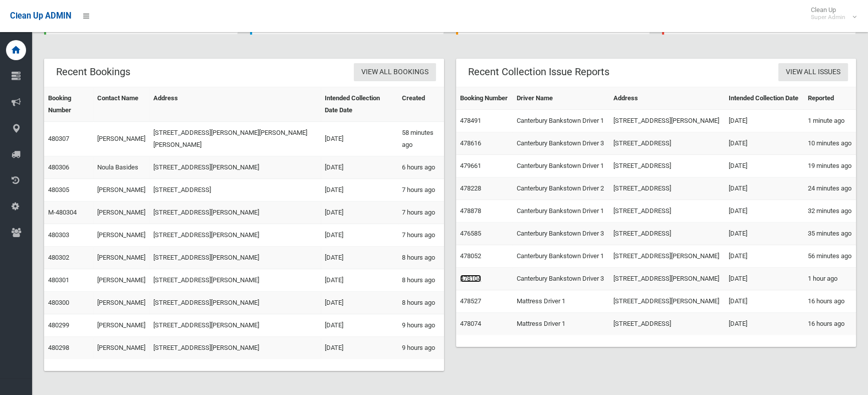 The image size is (868, 395). I want to click on a: 480306, so click(59, 167).